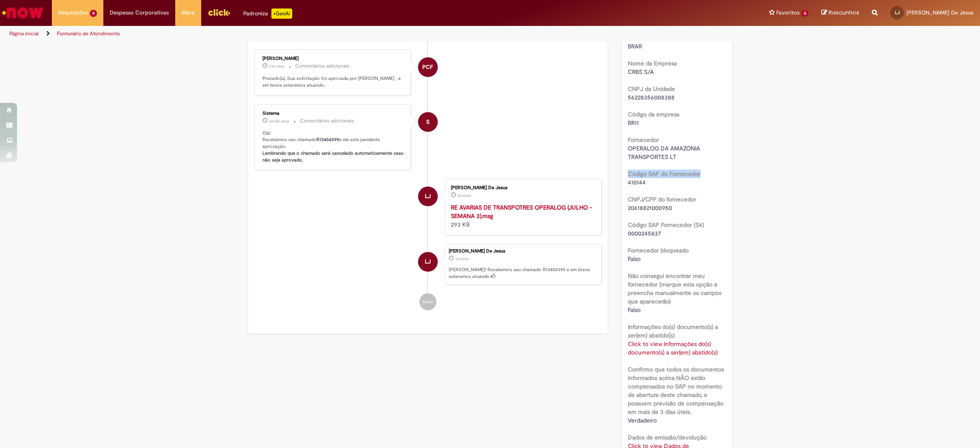 The image size is (980, 448). Describe the element at coordinates (427, 67) in the screenshot. I see `span: PCF` at that location.